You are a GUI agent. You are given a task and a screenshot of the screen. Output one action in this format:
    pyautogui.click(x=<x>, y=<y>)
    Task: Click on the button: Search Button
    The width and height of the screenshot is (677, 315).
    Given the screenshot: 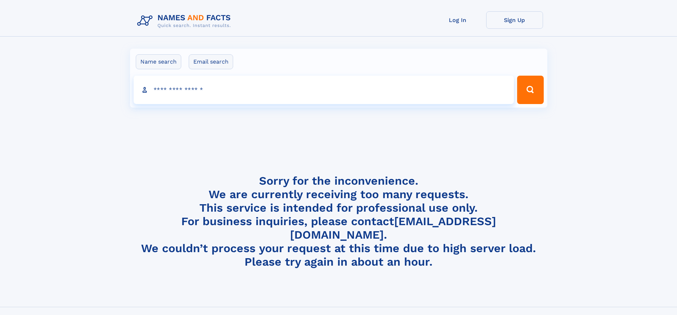 What is the action you would take?
    pyautogui.click(x=530, y=90)
    